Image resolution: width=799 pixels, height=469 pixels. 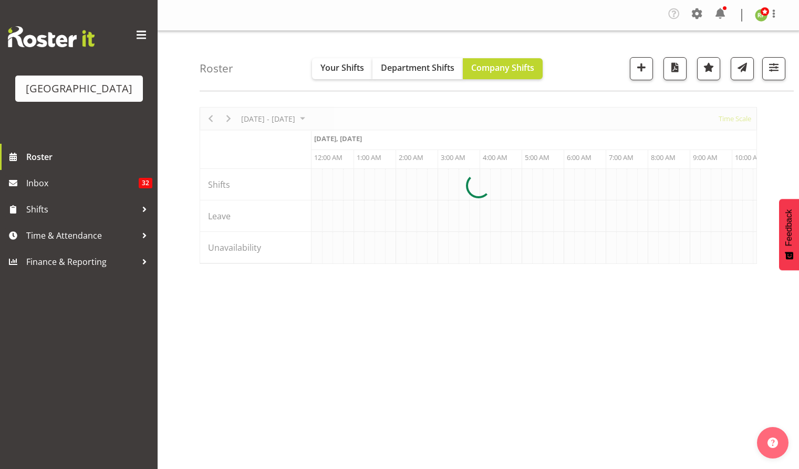 I want to click on button: Company Shifts, so click(x=503, y=69).